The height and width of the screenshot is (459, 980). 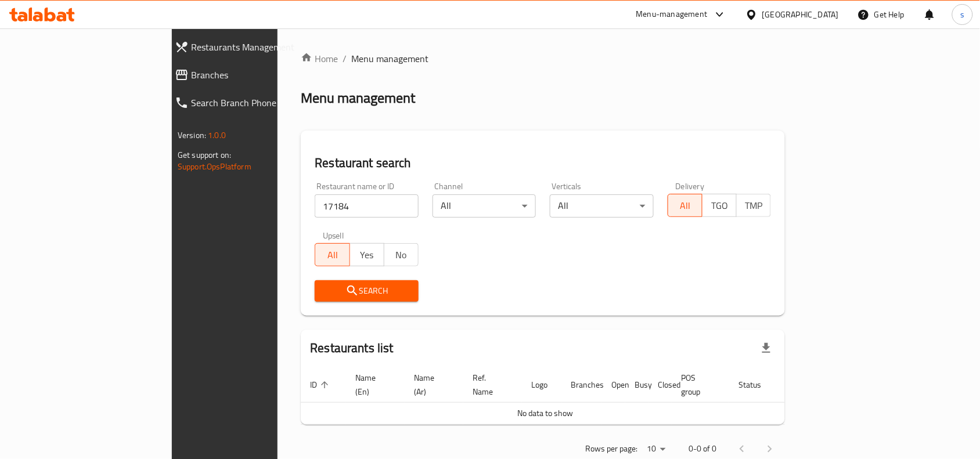 I want to click on th: Logo, so click(x=541, y=385).